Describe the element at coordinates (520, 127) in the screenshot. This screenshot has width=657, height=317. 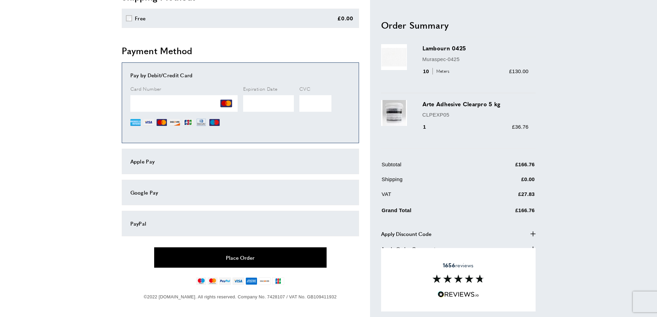
I see `span: £36.76` at that location.